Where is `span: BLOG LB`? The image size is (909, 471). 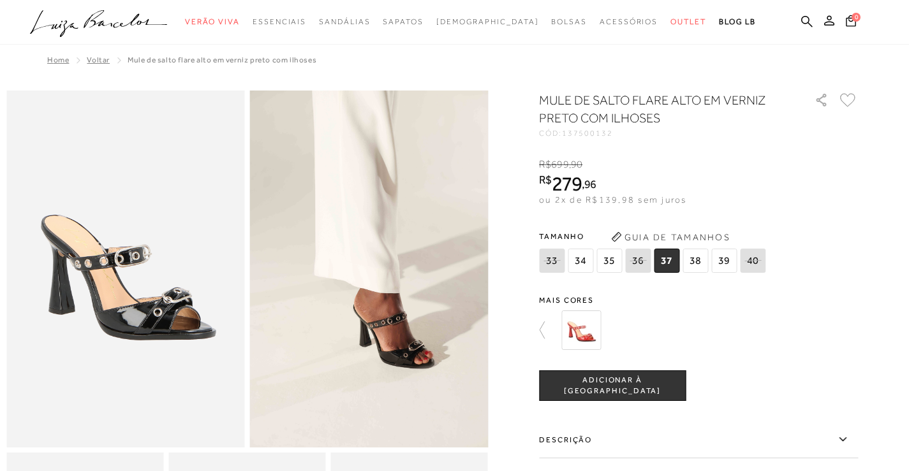 span: BLOG LB is located at coordinates (738, 22).